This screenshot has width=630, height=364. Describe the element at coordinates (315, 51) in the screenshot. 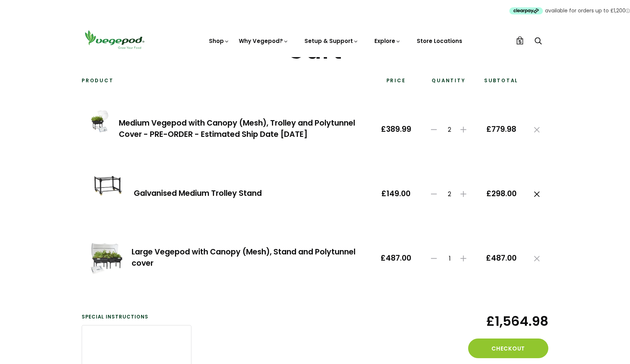

I see `h1: Cart` at that location.